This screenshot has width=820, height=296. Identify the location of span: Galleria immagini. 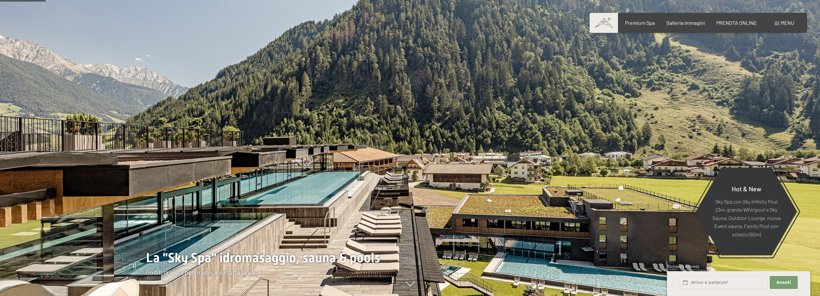
(685, 23).